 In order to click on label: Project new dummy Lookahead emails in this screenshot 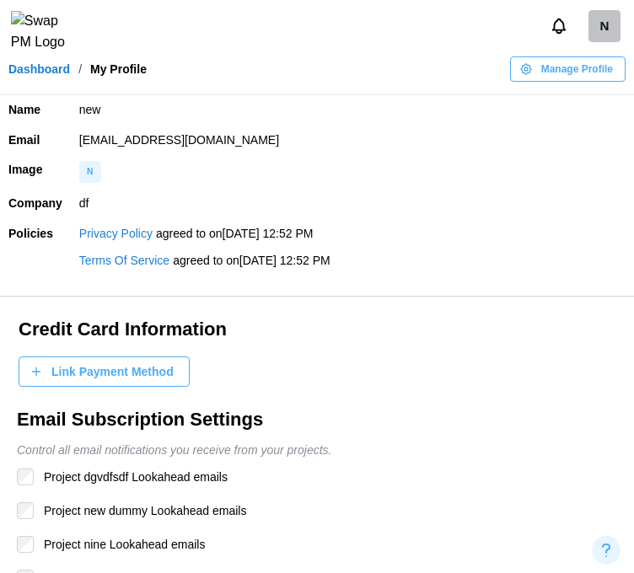, I will do `click(140, 511)`.